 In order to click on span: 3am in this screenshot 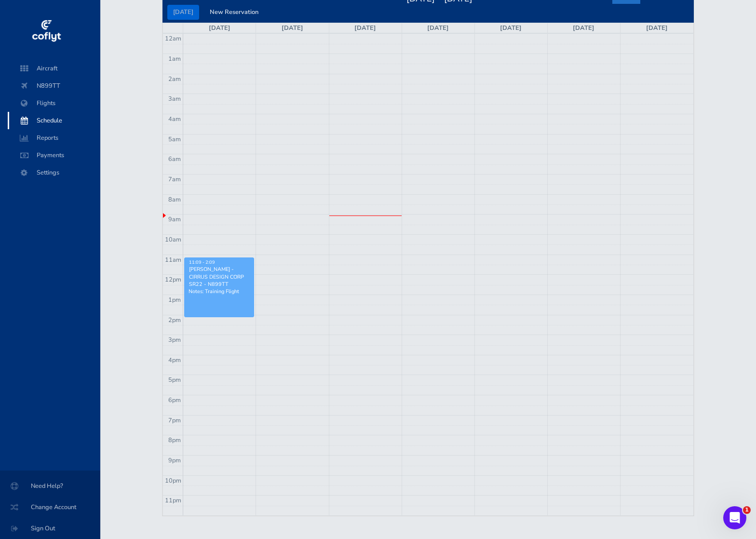, I will do `click(174, 99)`.